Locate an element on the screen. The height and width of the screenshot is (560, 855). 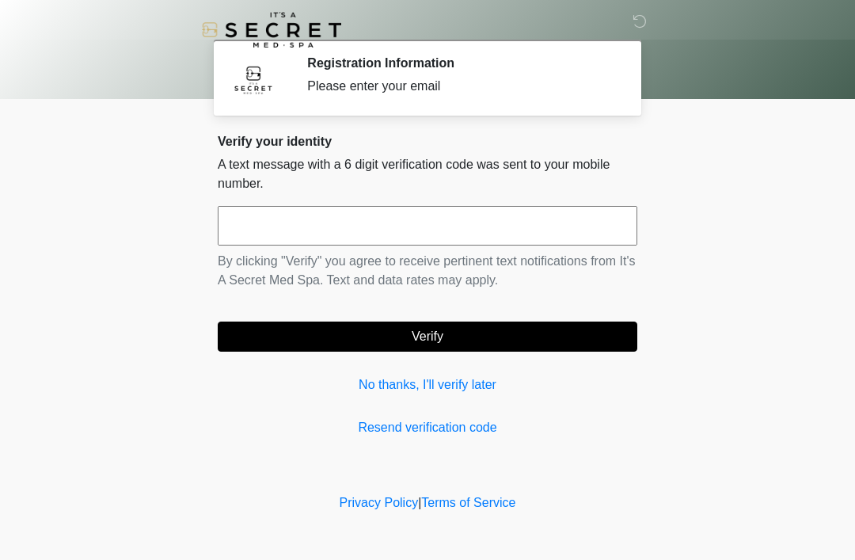
h2: Verify your identity is located at coordinates (428, 141).